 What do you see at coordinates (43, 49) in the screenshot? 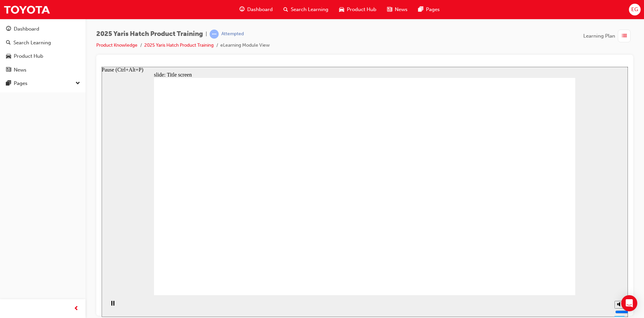
I see `button: DashboardSearch LearningProduct HubNews` at bounding box center [43, 49].